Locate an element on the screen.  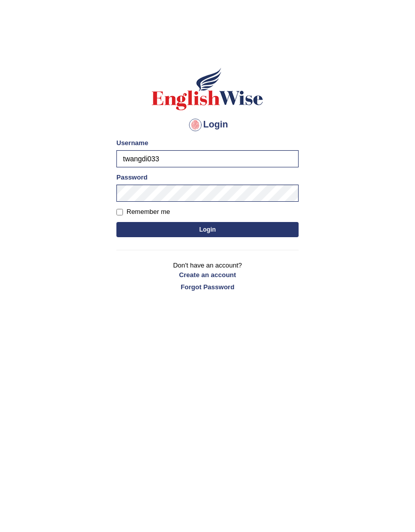
img: Logo of English Wise sign in for intelligent practice with AI is located at coordinates (208, 89).